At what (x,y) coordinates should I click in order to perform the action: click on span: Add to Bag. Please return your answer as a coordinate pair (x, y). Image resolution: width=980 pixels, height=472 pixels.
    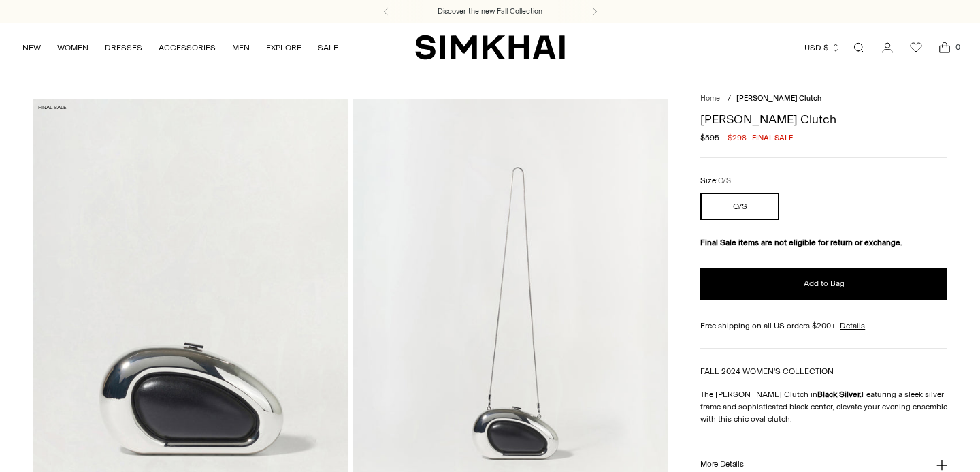
    Looking at the image, I should click on (824, 284).